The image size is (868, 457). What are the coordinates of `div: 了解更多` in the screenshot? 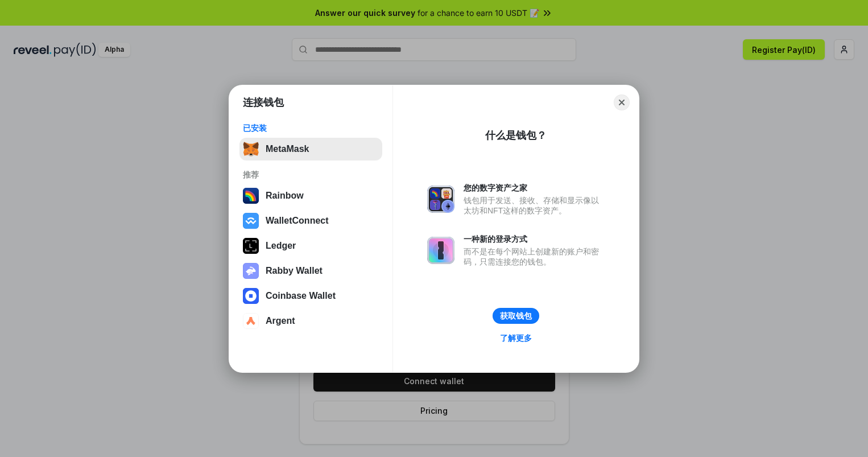 It's located at (516, 338).